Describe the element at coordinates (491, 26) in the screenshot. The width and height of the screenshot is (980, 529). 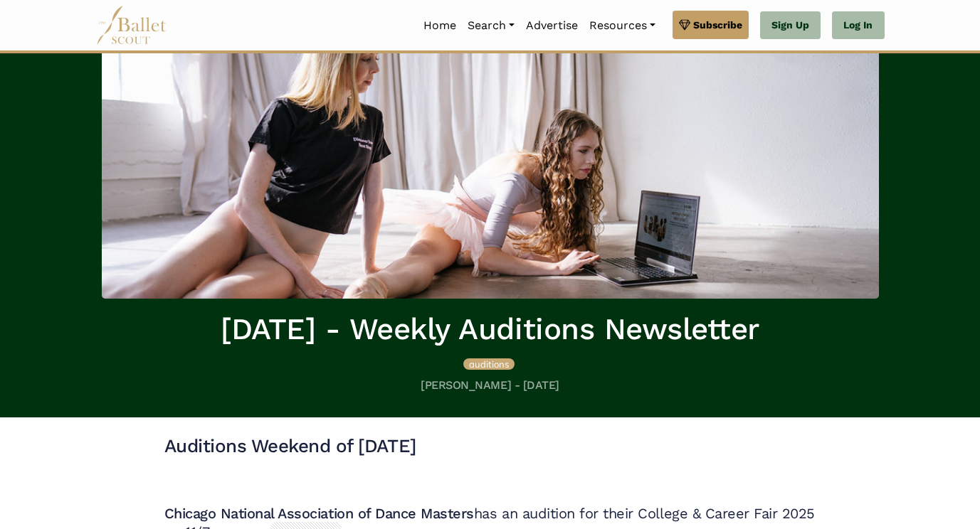
I see `a: Search` at that location.